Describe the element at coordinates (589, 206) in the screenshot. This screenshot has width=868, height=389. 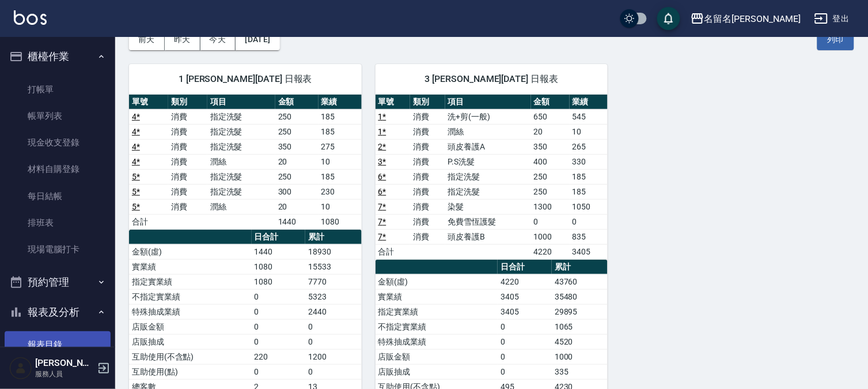
I see `td: 1050` at that location.